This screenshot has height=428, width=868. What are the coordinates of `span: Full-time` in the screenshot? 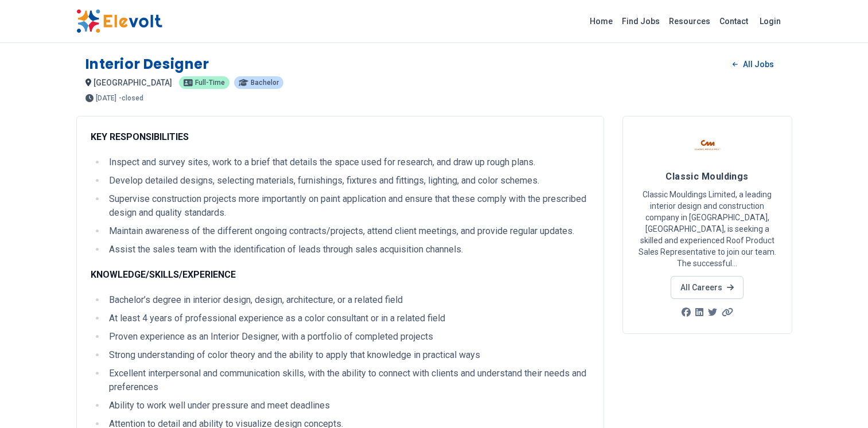 It's located at (210, 83).